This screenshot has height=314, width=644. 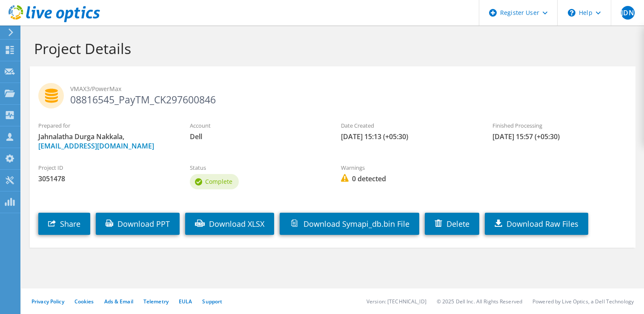 What do you see at coordinates (84, 301) in the screenshot?
I see `a: Cookies` at bounding box center [84, 301].